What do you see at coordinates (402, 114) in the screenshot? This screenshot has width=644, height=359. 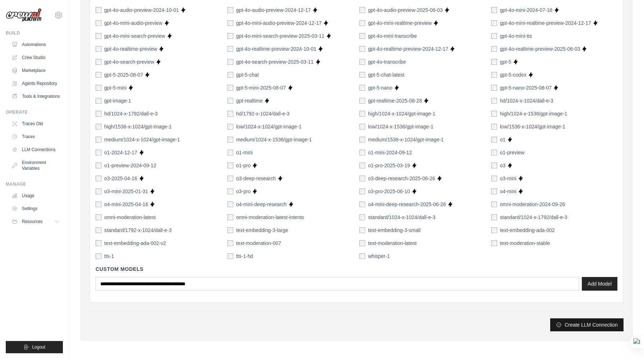 I see `label: high/1024-x-1024/gpt-image-1` at bounding box center [402, 114].